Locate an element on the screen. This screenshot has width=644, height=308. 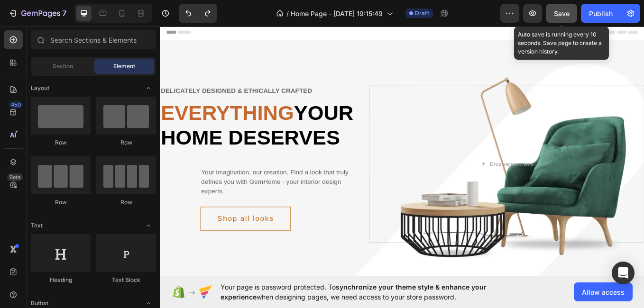
div: Beta is located at coordinates (15, 177).